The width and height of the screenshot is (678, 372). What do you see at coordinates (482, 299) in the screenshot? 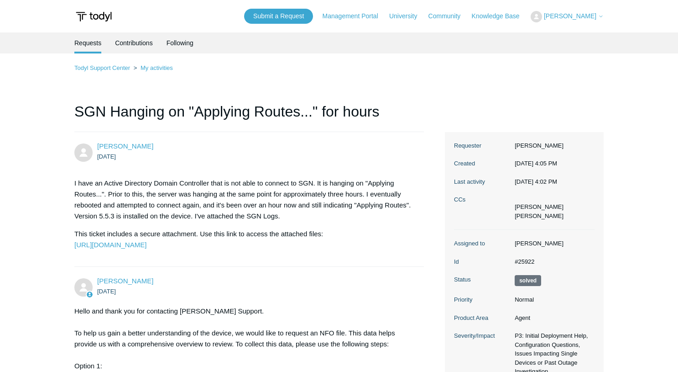
I see `dt: Priority` at bounding box center [482, 299].